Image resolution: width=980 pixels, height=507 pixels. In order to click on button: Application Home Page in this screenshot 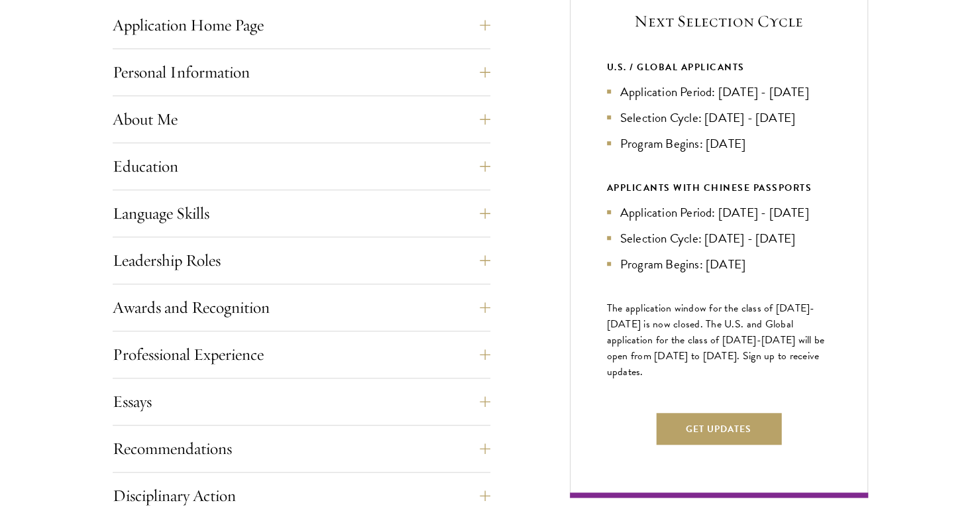, I will do `click(302, 25)`.